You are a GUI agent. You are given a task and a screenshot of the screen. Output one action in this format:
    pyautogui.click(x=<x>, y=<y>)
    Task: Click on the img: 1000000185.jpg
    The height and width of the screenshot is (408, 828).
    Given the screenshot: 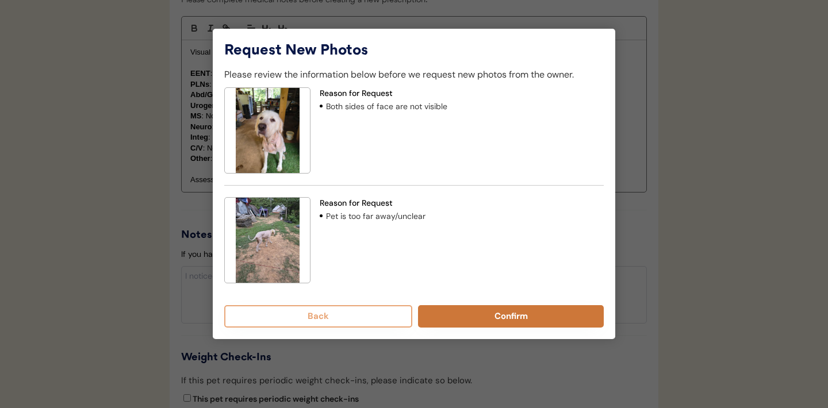 What is the action you would take?
    pyautogui.click(x=267, y=130)
    